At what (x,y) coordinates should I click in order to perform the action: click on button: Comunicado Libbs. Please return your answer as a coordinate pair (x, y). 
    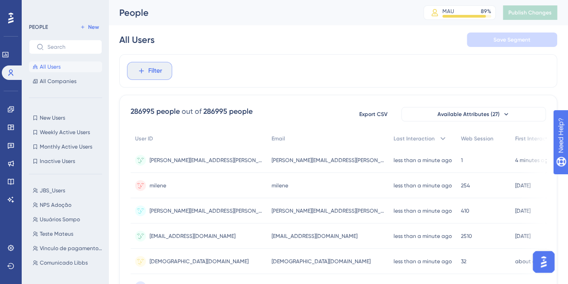
    Looking at the image, I should click on (68, 263).